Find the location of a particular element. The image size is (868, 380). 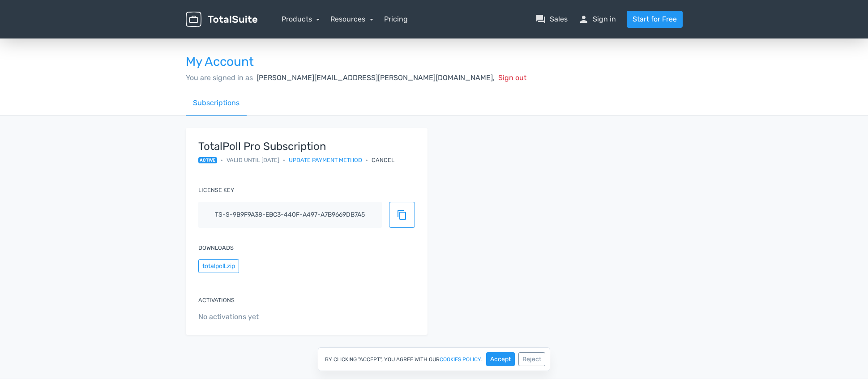

a: Products is located at coordinates (301, 19).